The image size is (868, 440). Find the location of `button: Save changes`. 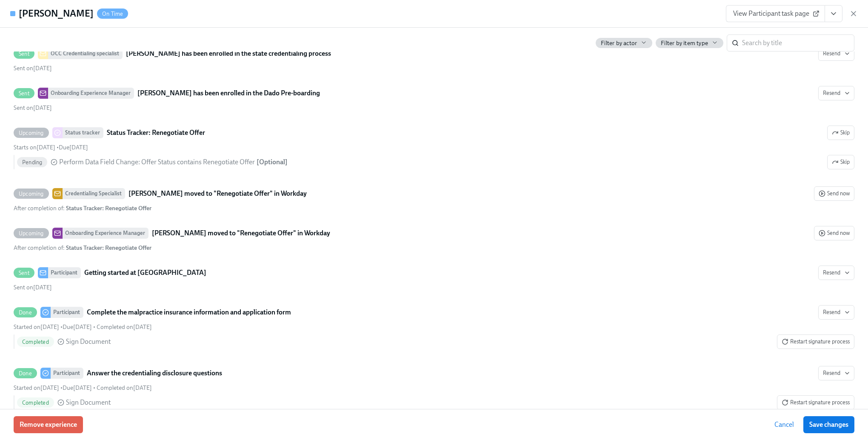

button: Save changes is located at coordinates (829, 425).